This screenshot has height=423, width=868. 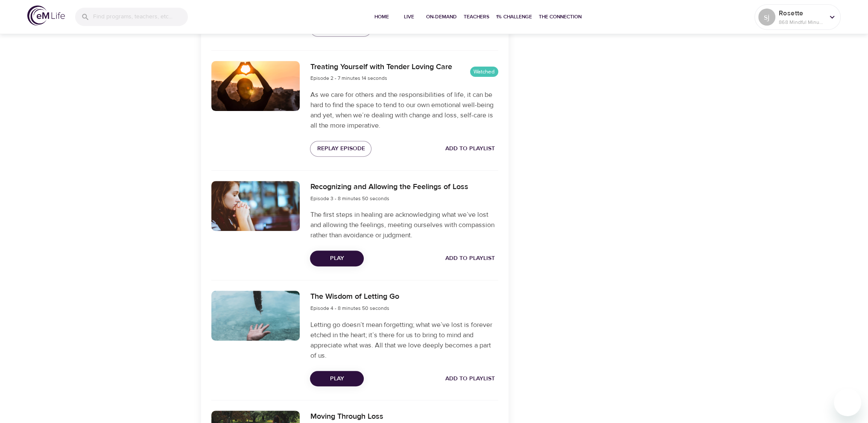 What do you see at coordinates (381, 67) in the screenshot?
I see `h6: Treating Yourself with Tender Loving Care` at bounding box center [381, 67].